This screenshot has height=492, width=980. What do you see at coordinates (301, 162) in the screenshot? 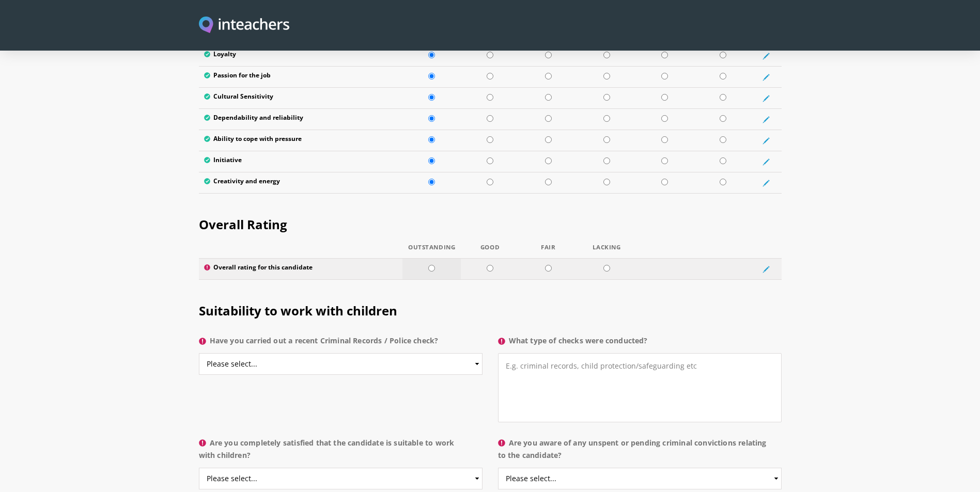
I see `label: Initiative` at bounding box center [301, 162].